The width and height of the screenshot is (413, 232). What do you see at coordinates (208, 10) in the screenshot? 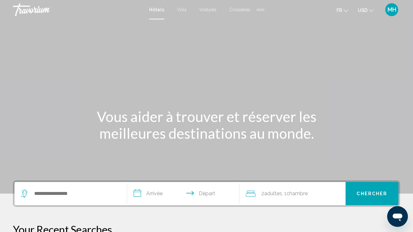
I see `a: Voitures` at bounding box center [208, 10].